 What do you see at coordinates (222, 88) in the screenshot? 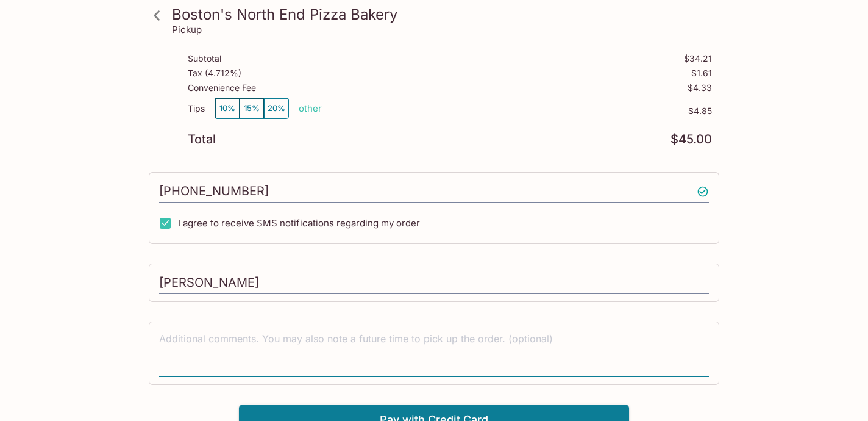
I see `p: Convenience Fee` at bounding box center [222, 88].